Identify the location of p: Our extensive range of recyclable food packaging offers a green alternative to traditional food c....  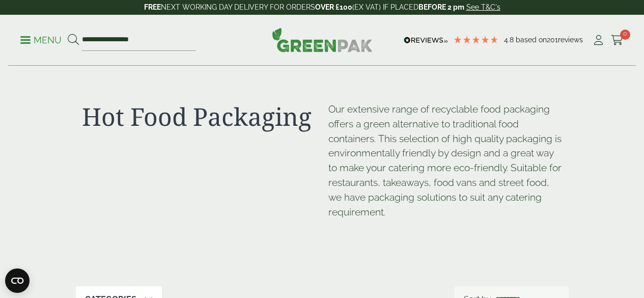
(445, 161).